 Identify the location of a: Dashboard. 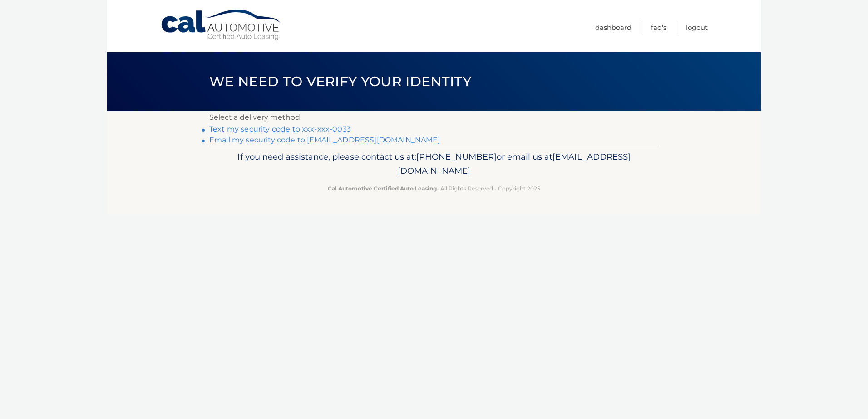
(613, 27).